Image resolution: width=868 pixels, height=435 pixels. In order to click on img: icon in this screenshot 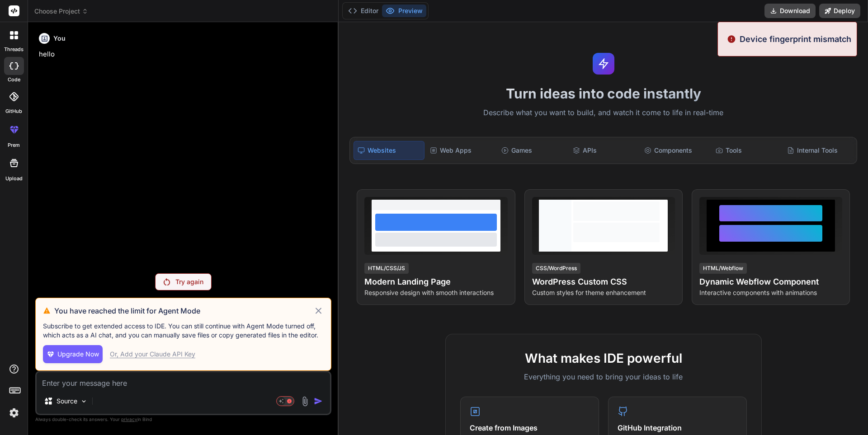, I will do `click(318, 401)`.